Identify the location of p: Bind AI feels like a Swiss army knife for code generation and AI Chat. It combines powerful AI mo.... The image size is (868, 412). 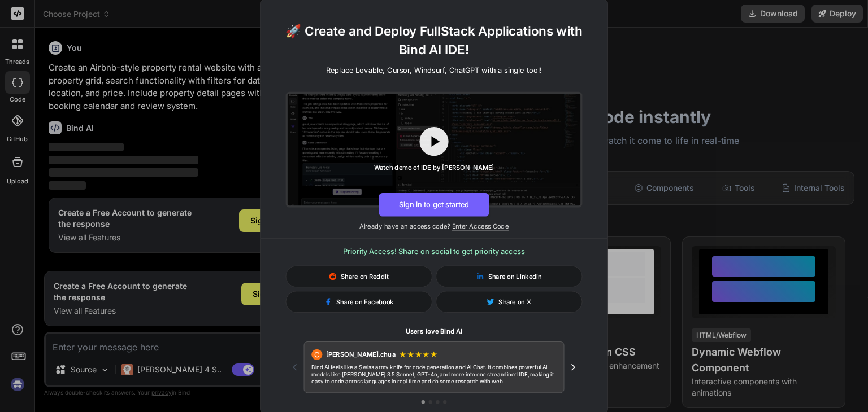
(434, 374).